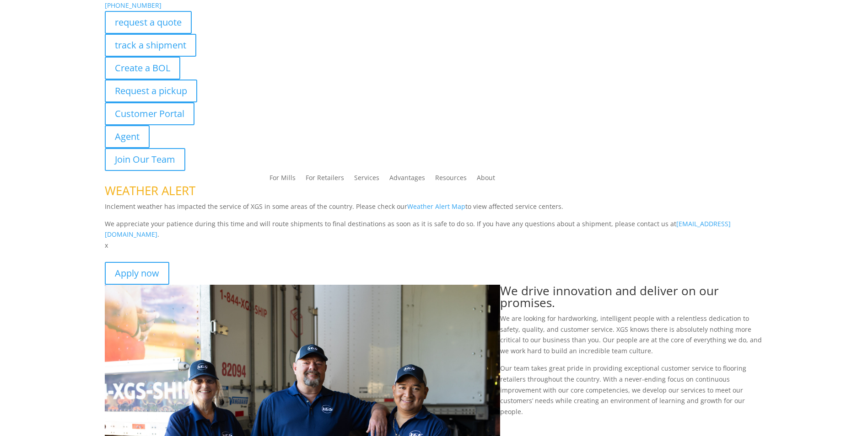 This screenshot has width=868, height=436. I want to click on p: x, so click(434, 245).